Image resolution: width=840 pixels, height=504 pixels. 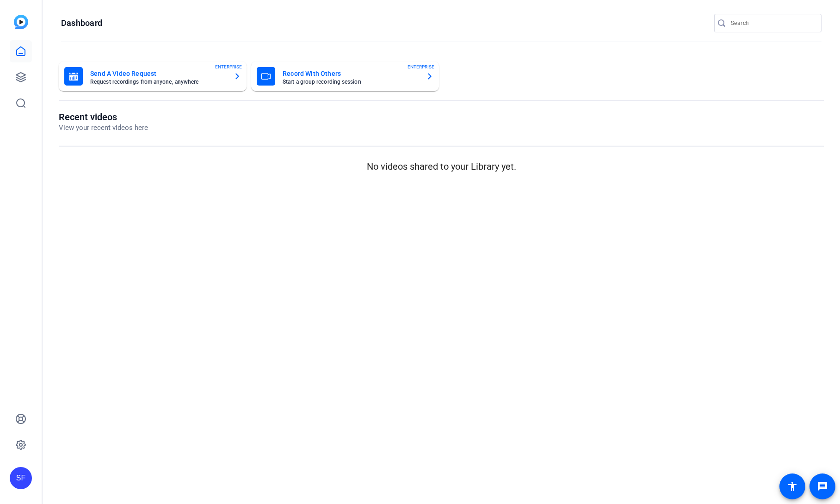 I want to click on mat-card-title: Record With Others, so click(x=351, y=73).